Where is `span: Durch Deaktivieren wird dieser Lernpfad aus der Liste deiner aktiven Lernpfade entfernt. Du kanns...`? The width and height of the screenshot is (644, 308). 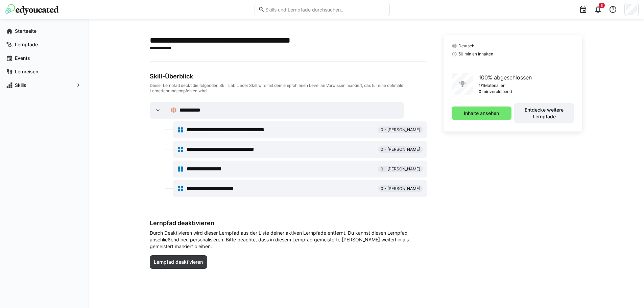 span: Durch Deaktivieren wird dieser Lernpfad aus der Liste deiner aktiven Lernpfade entfernt. Du kanns... is located at coordinates (288, 240).